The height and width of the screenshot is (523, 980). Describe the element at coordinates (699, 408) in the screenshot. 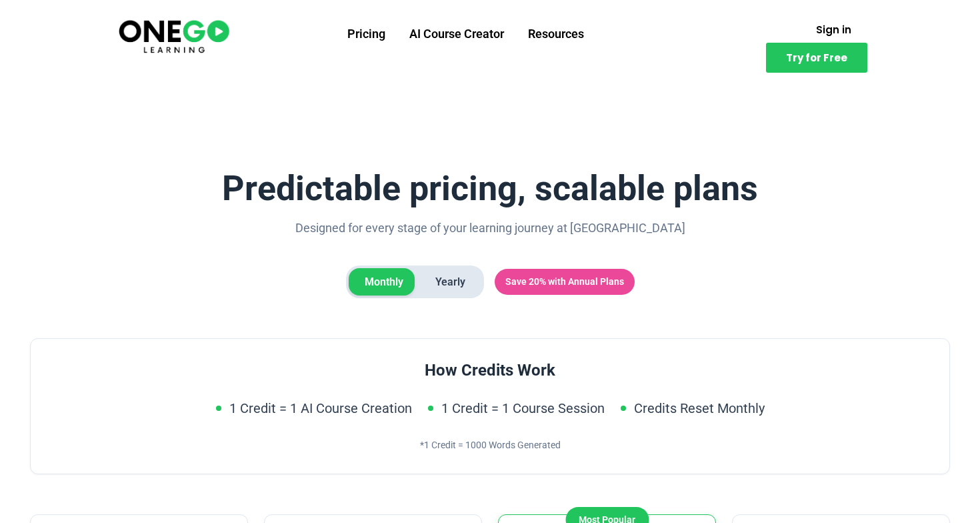

I see `span: Credits Reset Monthly` at that location.